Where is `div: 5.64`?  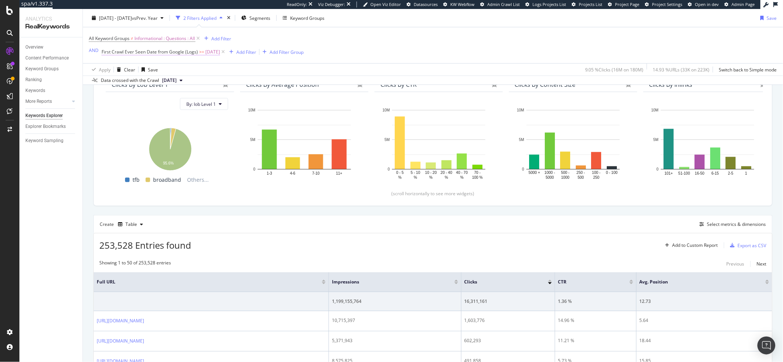
div: 5.64 is located at coordinates (705, 320).